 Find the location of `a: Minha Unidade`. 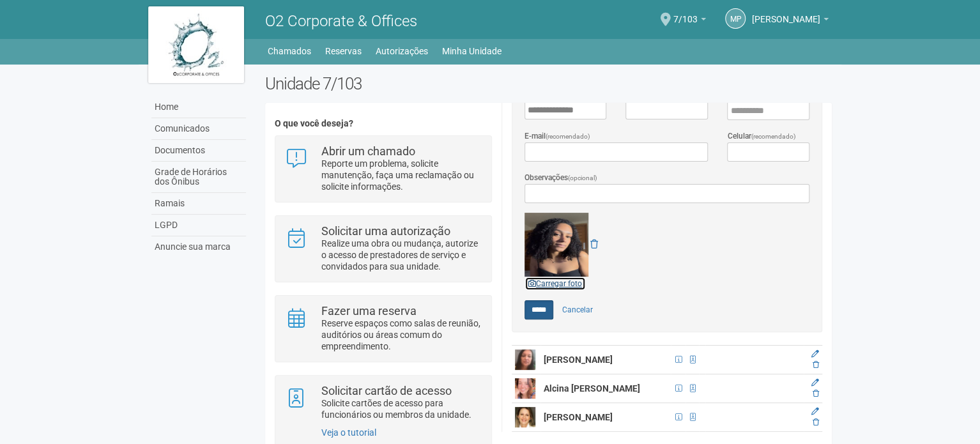

a: Minha Unidade is located at coordinates (471, 51).